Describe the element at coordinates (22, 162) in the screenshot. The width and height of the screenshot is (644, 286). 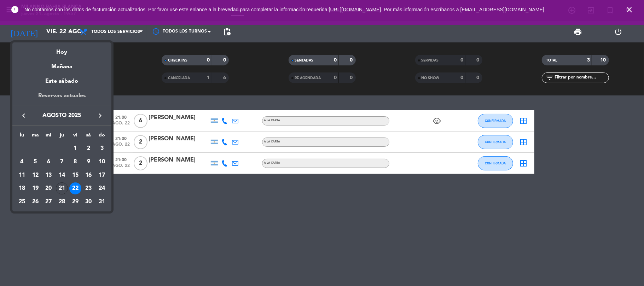
I see `div: 4` at that location.